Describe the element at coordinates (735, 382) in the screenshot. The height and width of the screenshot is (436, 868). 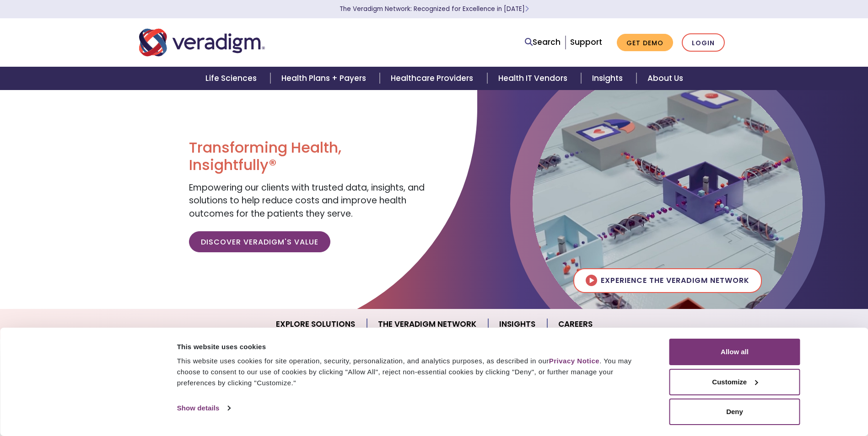
I see `button: Customize` at that location.